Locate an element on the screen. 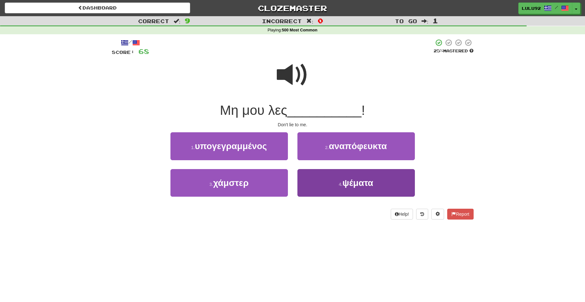 This screenshot has width=585, height=302. button: 3.χάμστερ is located at coordinates (229, 183).